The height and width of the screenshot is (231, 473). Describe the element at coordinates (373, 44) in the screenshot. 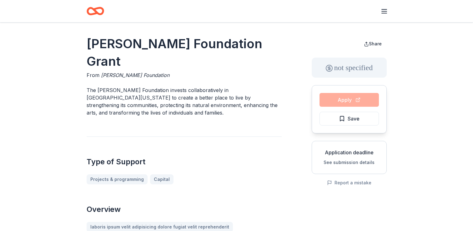

I see `button: Share` at that location.